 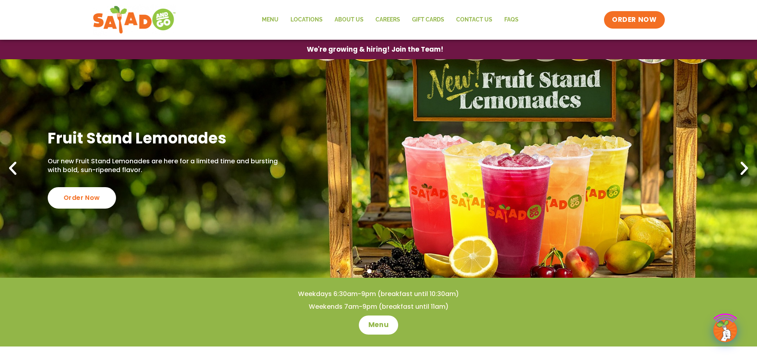 I want to click on nav: Menu, so click(x=390, y=20).